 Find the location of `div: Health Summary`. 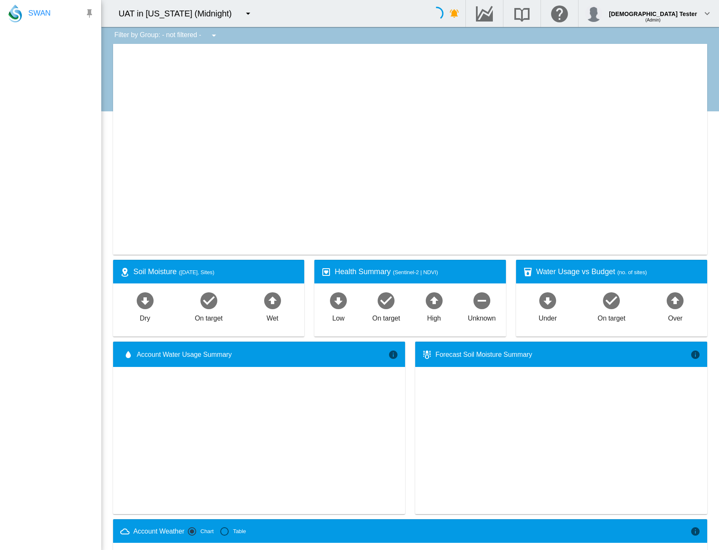

div: Health Summary is located at coordinates (416, 272).